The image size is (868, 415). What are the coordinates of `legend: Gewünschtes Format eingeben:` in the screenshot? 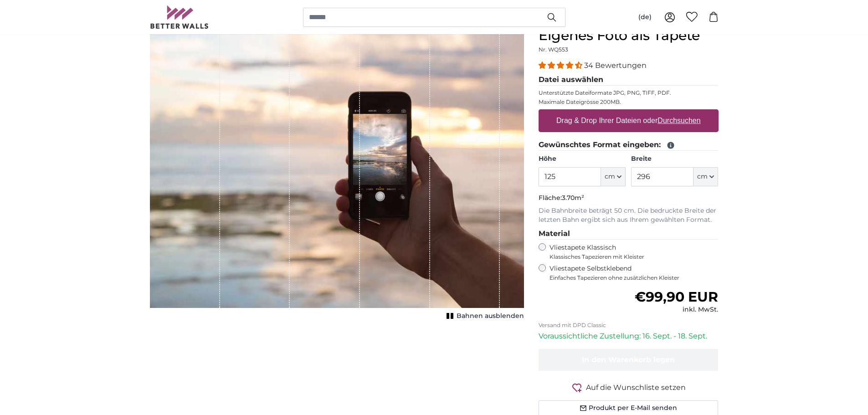 It's located at (628, 145).